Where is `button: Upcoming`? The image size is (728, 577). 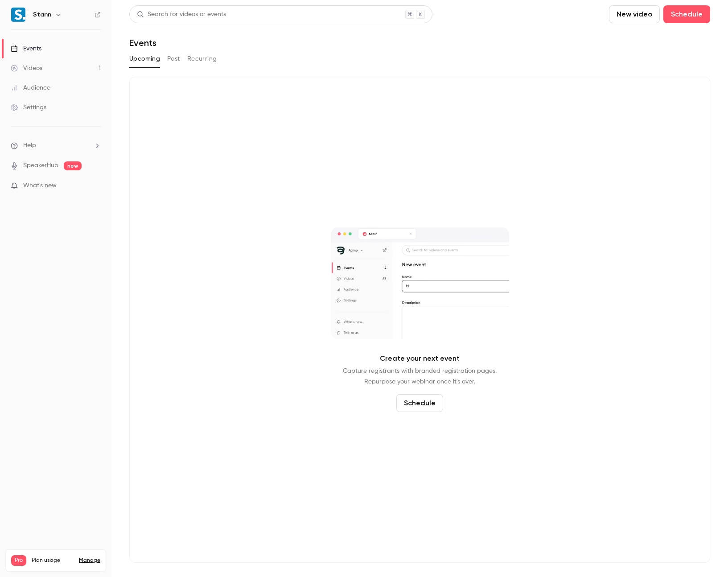 button: Upcoming is located at coordinates (144, 59).